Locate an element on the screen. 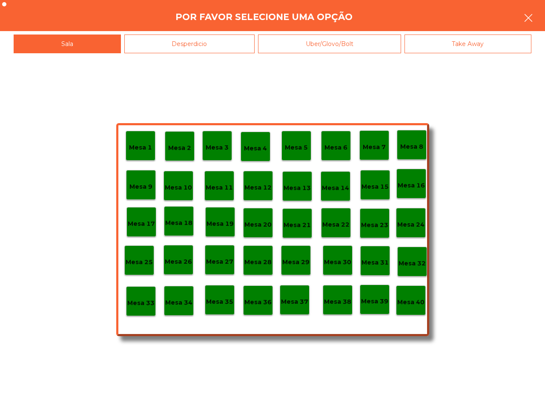  p: Mesa 34 is located at coordinates (179, 302).